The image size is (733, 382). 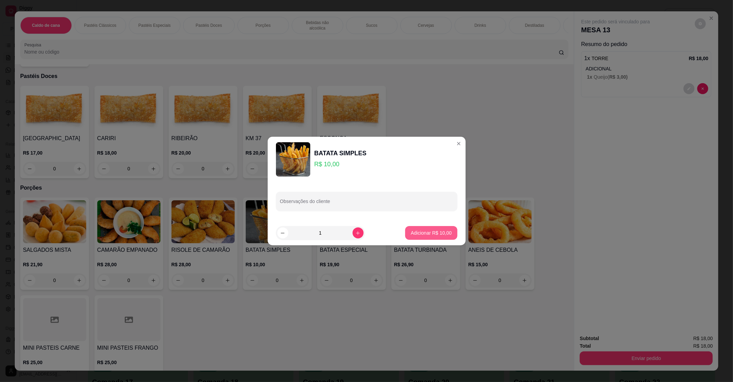 What do you see at coordinates (283, 233) in the screenshot?
I see `button: decrease-product-quantity` at bounding box center [283, 233].